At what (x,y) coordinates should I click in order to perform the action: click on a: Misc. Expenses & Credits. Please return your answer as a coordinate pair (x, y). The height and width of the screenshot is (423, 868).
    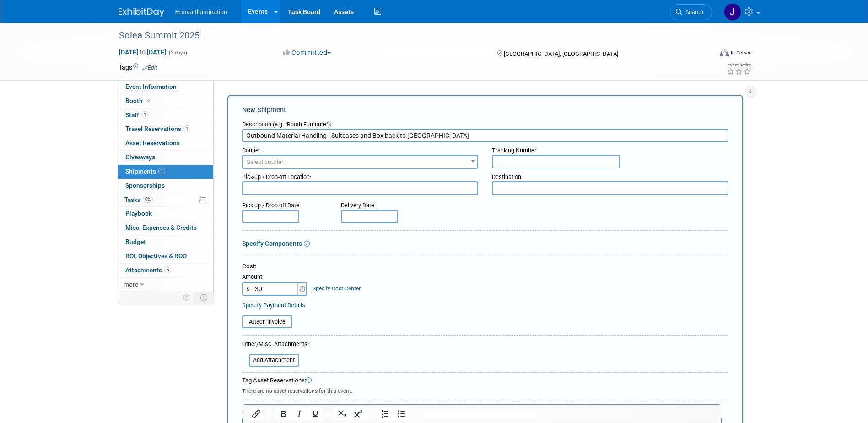
    Looking at the image, I should click on (165, 228).